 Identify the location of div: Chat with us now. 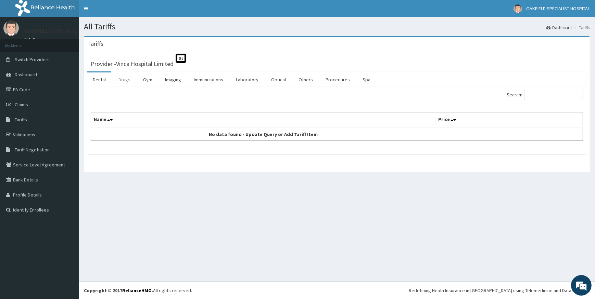
(75, 43).